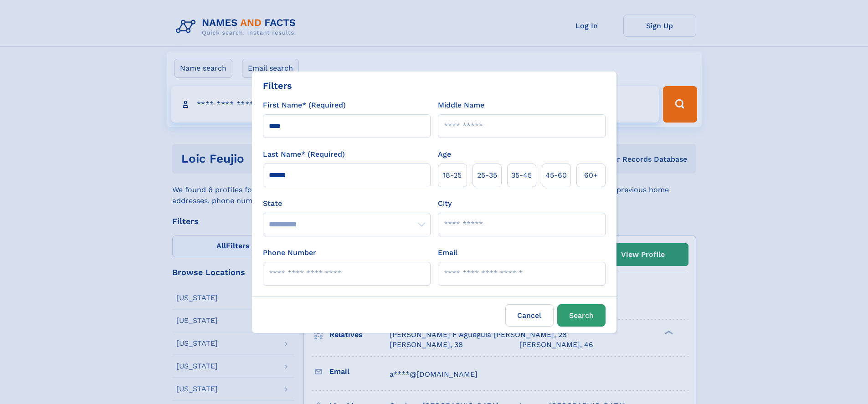 This screenshot has height=404, width=868. What do you see at coordinates (487, 175) in the screenshot?
I see `span: 25‑35` at bounding box center [487, 175].